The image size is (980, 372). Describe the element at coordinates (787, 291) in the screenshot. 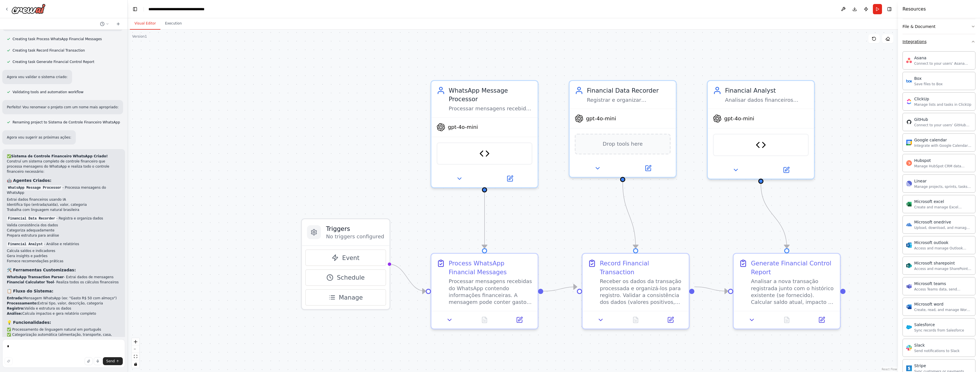

I see `div: Generate Financial Control ReportAnalisar a nova transação registrada junto com o histórico exist...` at that location.